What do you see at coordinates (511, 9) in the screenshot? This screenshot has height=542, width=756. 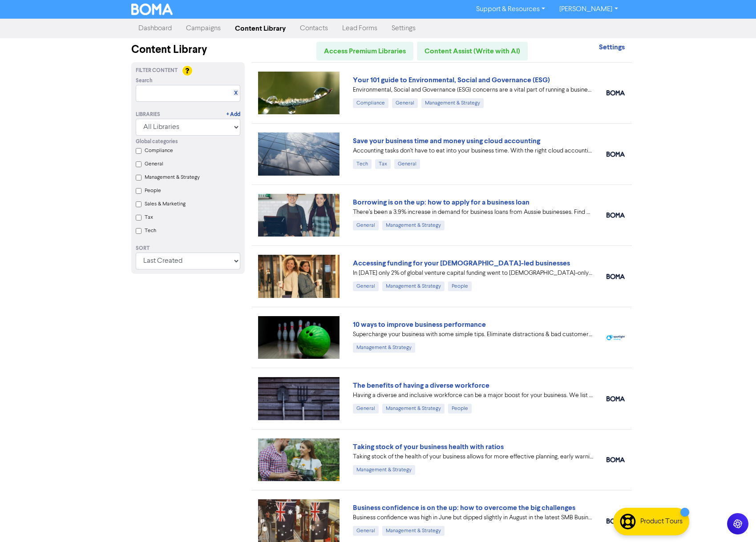 I see `a: Support & Resources` at bounding box center [511, 9].